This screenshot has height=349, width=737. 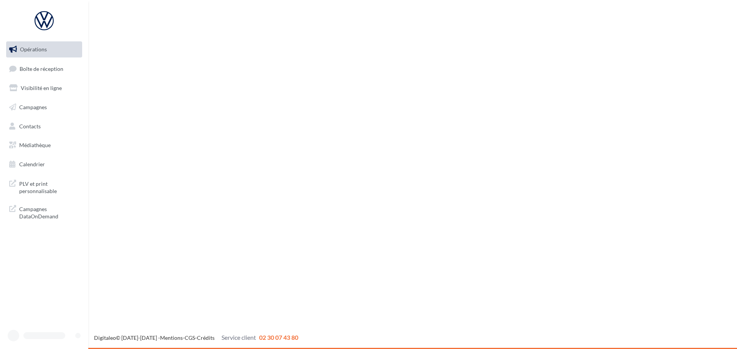 I want to click on a: CGS, so click(x=190, y=338).